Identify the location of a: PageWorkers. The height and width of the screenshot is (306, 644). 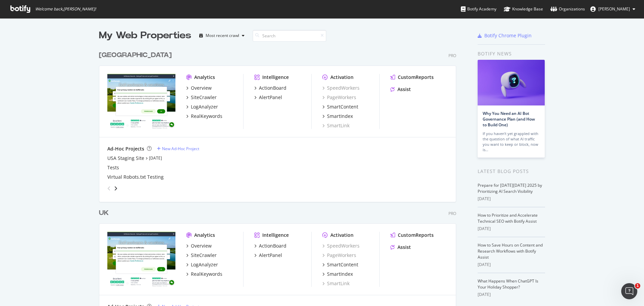
(339, 255).